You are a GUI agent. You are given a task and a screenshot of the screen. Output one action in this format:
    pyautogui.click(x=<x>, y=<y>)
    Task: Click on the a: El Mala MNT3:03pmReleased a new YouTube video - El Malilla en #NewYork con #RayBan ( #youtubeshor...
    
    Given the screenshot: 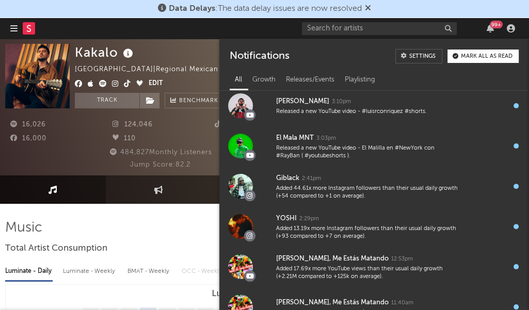 What is the action you would take?
    pyautogui.click(x=374, y=146)
    